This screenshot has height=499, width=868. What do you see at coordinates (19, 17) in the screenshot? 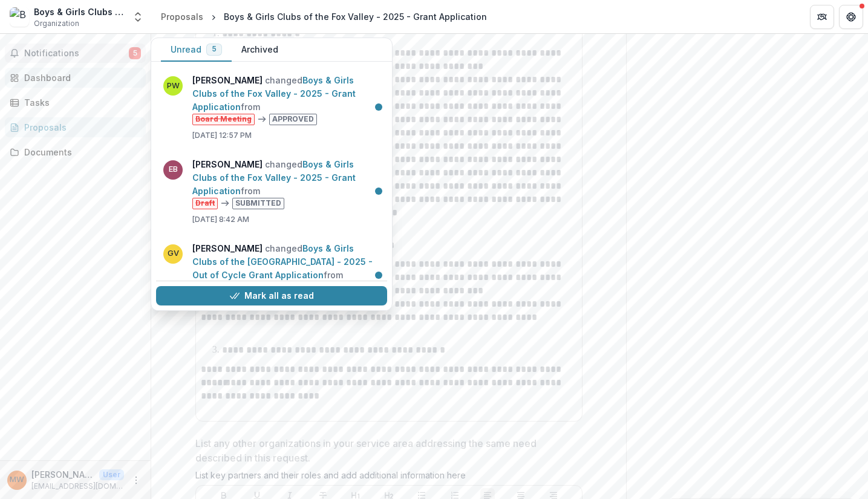
I see `img: Boys & Girls Clubs of the Fox Valley` at bounding box center [19, 17].